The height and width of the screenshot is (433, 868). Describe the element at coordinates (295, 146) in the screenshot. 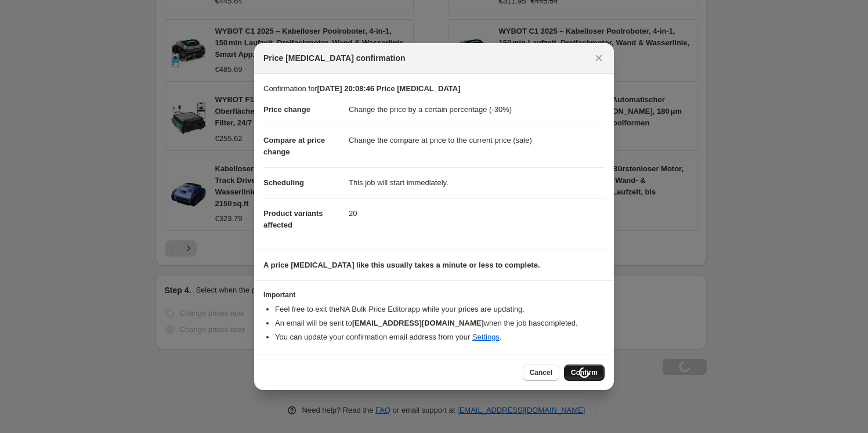

I see `span: Compare at price change` at that location.